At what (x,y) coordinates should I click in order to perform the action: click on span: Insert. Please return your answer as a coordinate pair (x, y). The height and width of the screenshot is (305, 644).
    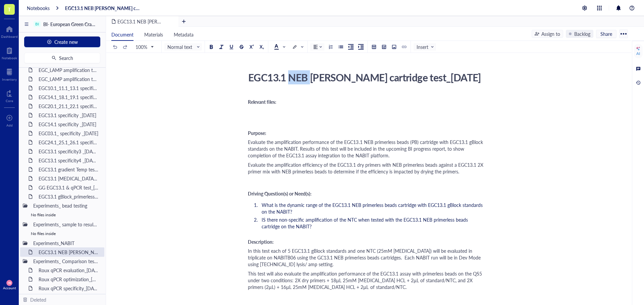
    Looking at the image, I should click on (425, 47).